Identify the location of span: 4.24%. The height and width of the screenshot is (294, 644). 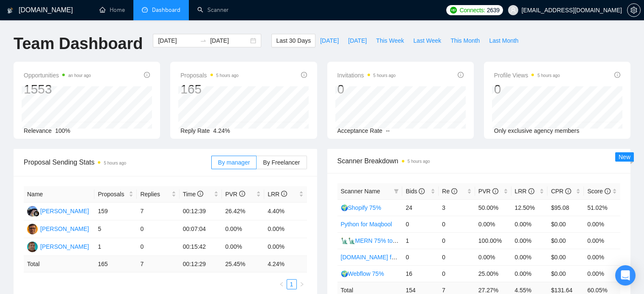
(221, 131).